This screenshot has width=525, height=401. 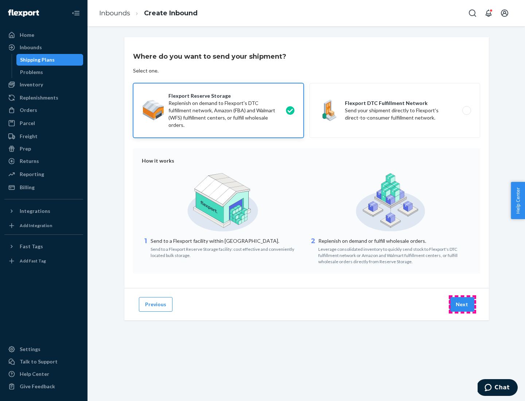 What do you see at coordinates (50, 72) in the screenshot?
I see `a: Problems` at bounding box center [50, 72].